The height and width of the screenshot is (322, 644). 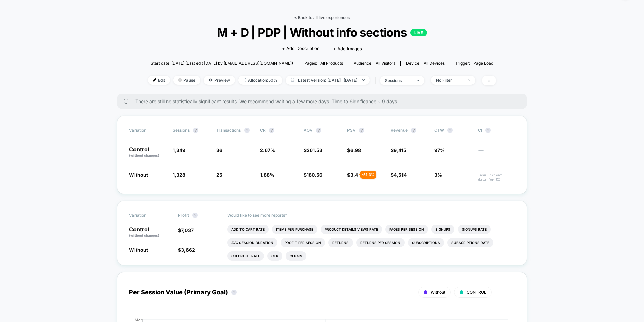 What do you see at coordinates (470, 243) in the screenshot?
I see `li: Subscriptions Rate` at bounding box center [470, 243].